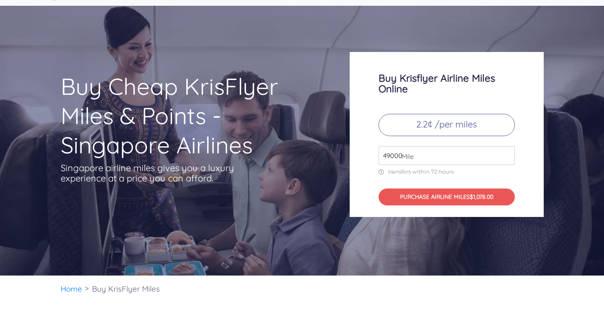 Image resolution: width=604 pixels, height=311 pixels. I want to click on p: 2.2¢ /per miles, so click(446, 125).